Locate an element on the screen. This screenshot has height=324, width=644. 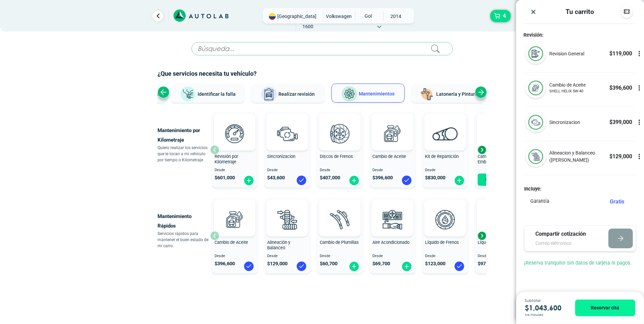
img: revision_por_kilometraje-v3.svg is located at coordinates (234, 134).